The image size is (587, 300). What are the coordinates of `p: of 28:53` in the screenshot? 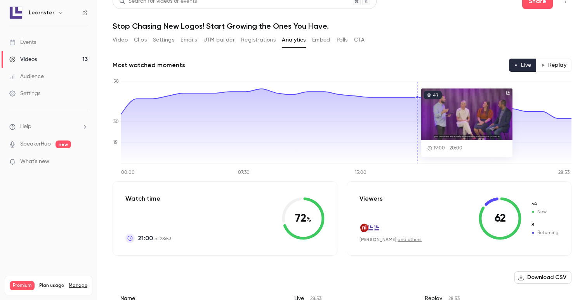 It's located at (155, 238).